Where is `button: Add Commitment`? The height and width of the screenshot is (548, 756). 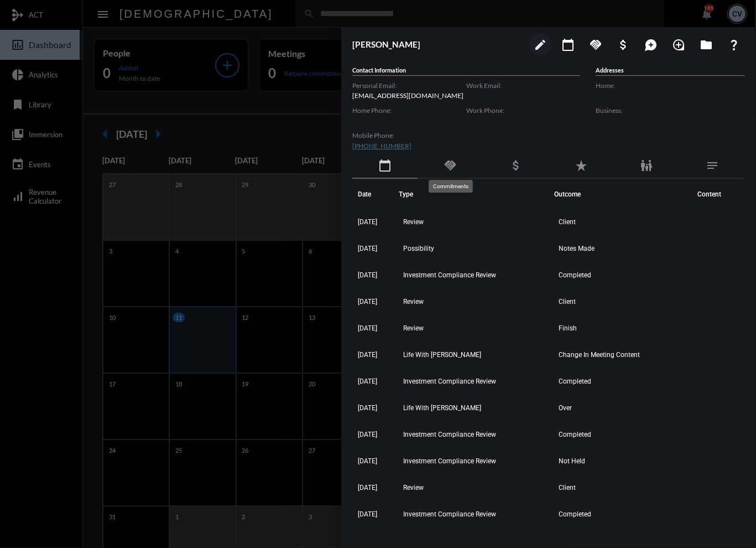 button: Add Commitment is located at coordinates (595, 45).